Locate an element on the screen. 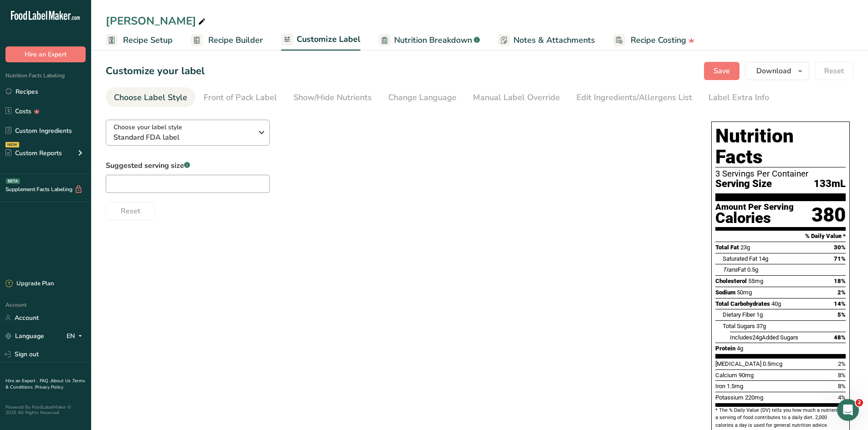 Image resolution: width=868 pixels, height=430 pixels. span: 4g is located at coordinates (740, 348).